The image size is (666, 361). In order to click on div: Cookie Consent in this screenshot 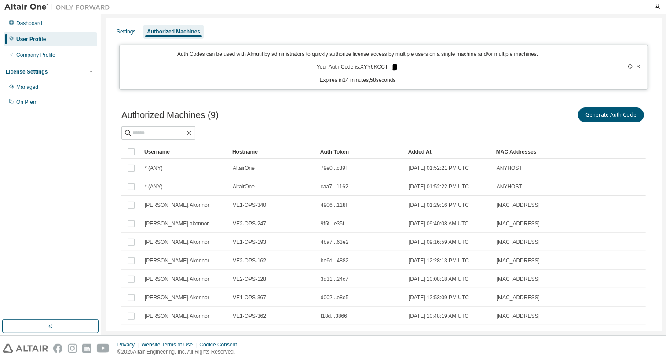, I will do `click(220, 344)`.